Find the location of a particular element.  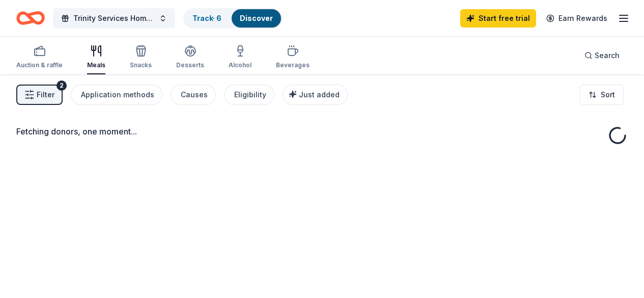

div: Causes is located at coordinates (194, 95).